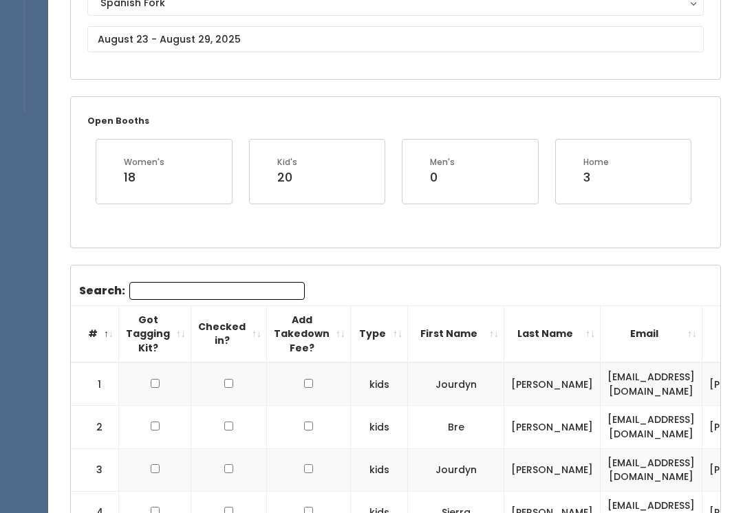 The image size is (743, 513). I want to click on div: Men's, so click(442, 162).